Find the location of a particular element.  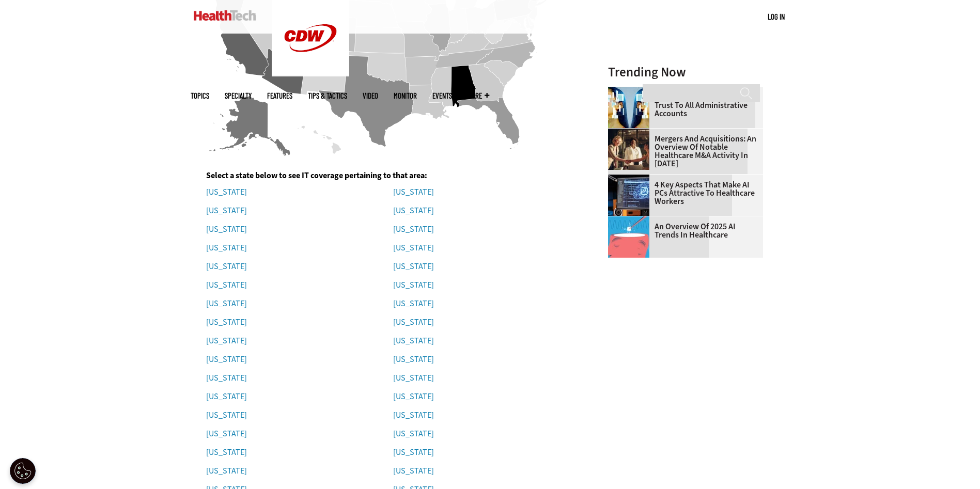

a: illustration of computer chip being put inside head with waves is located at coordinates (631, 220).